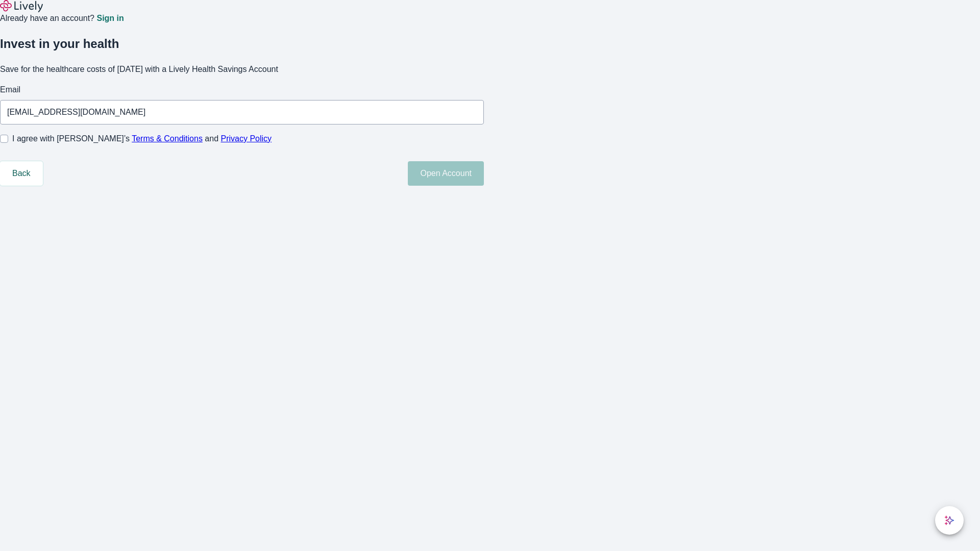 This screenshot has width=980, height=551. What do you see at coordinates (246, 138) in the screenshot?
I see `a: Privacy Policy` at bounding box center [246, 138].